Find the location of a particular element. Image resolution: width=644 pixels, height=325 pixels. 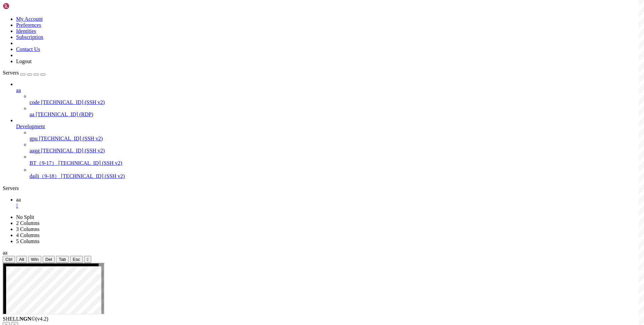

button: Tab is located at coordinates (63, 259).